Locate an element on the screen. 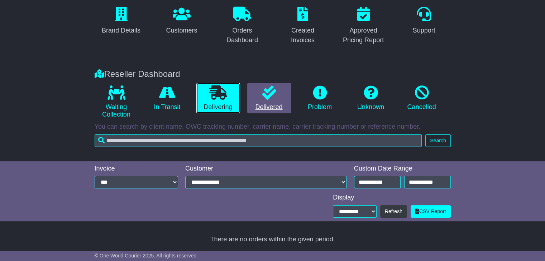 The image size is (545, 261). a: In Transit is located at coordinates (167, 98).